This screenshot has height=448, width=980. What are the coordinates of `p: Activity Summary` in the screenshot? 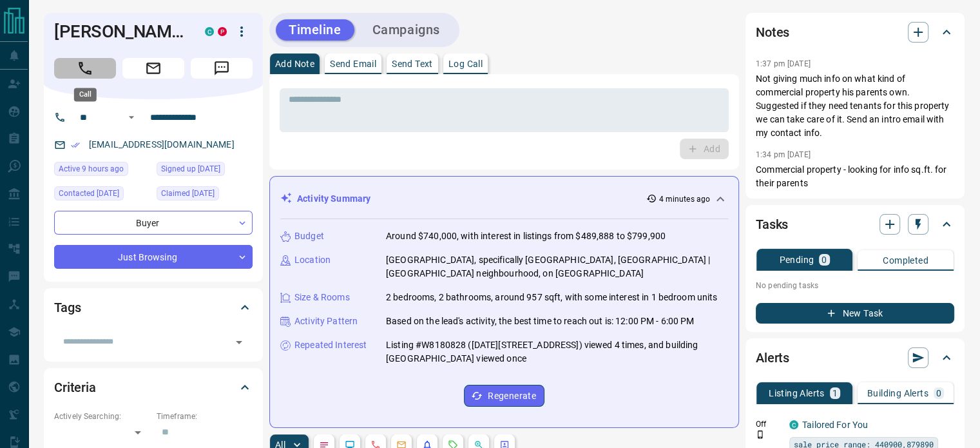 It's located at (333, 199).